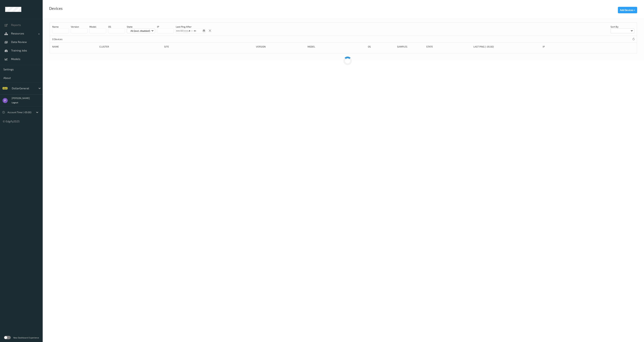 This screenshot has height=342, width=644. Describe the element at coordinates (165, 27) in the screenshot. I see `p: IP` at that location.